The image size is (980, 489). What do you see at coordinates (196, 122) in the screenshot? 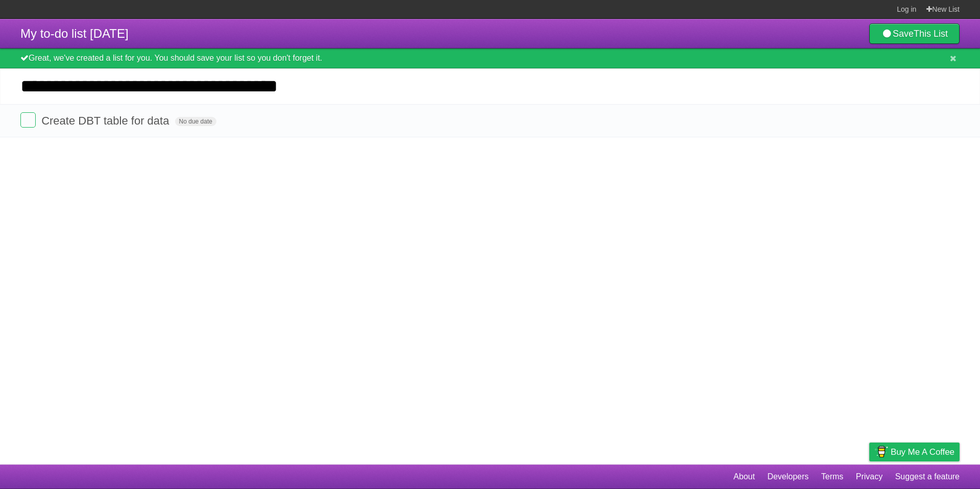
I see `span: No due date` at bounding box center [196, 122].